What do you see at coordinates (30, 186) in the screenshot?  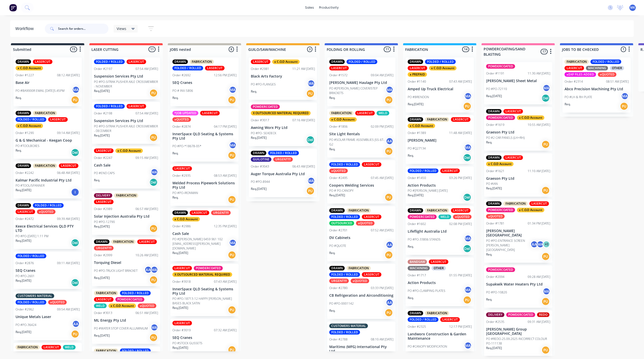 I see `p: PO #TOOL/SPANNER` at bounding box center [30, 186].